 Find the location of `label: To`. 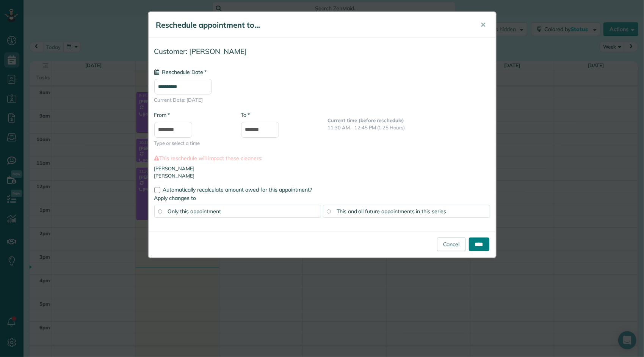

label: To is located at coordinates (246, 115).